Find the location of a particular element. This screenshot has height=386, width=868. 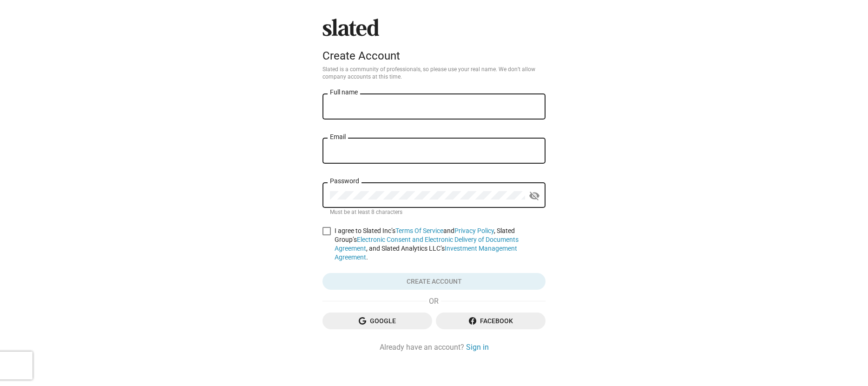

button: Show password is located at coordinates (534, 196).